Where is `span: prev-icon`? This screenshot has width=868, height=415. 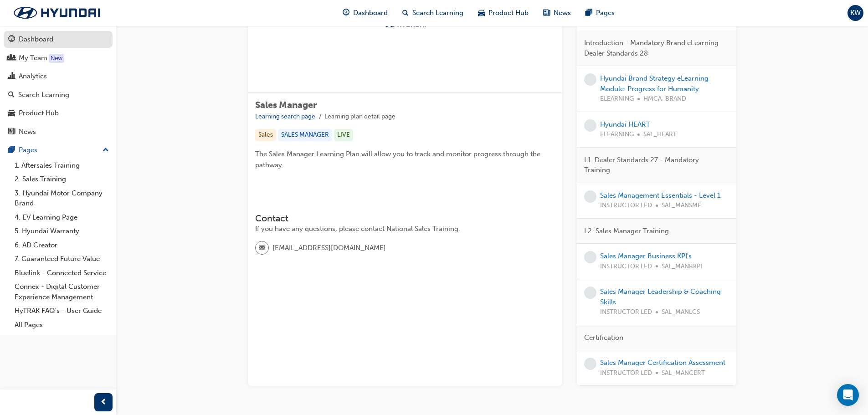 span: prev-icon is located at coordinates (104, 402).